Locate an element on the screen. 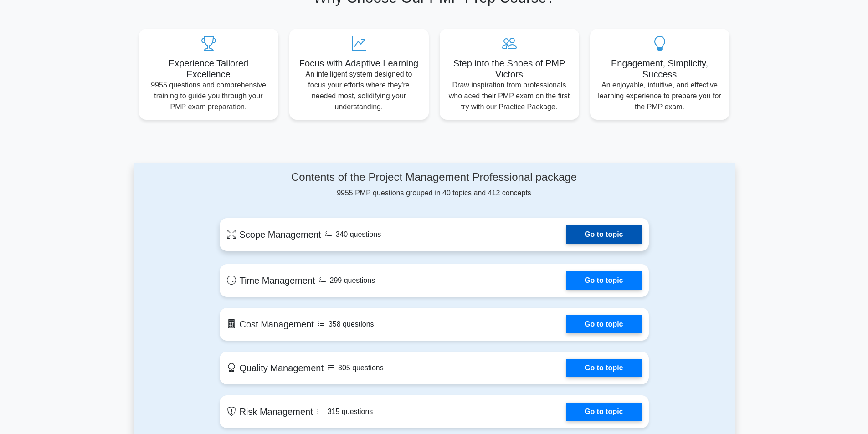 This screenshot has width=868, height=434. h5: Step into the Shoes of PMP Victors is located at coordinates (510, 69).